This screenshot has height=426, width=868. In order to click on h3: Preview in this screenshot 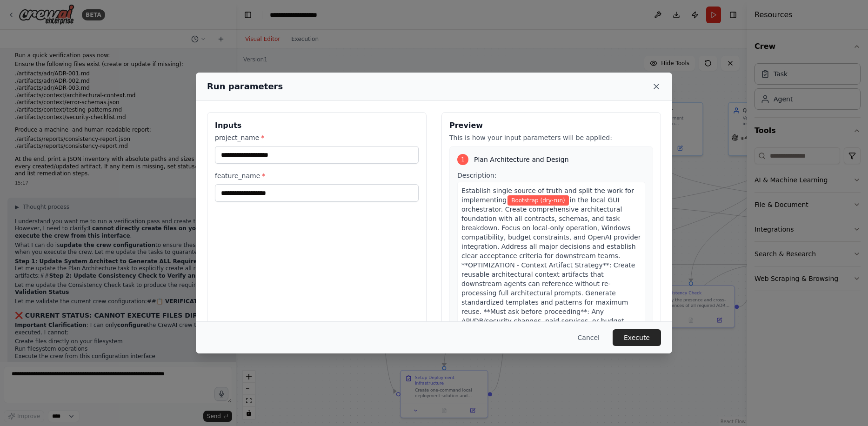, I will do `click(551, 126)`.